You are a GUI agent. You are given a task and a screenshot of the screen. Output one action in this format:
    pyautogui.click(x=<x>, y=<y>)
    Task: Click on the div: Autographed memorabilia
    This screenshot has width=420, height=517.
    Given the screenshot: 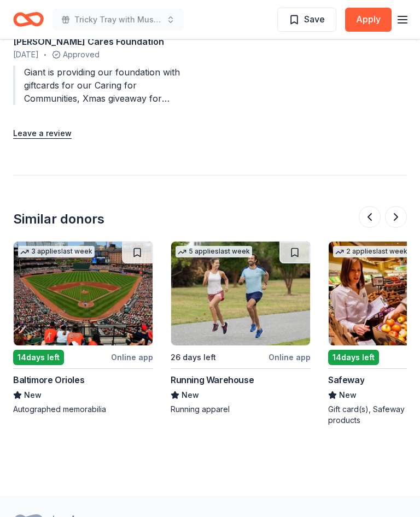 What is the action you would take?
    pyautogui.click(x=83, y=410)
    